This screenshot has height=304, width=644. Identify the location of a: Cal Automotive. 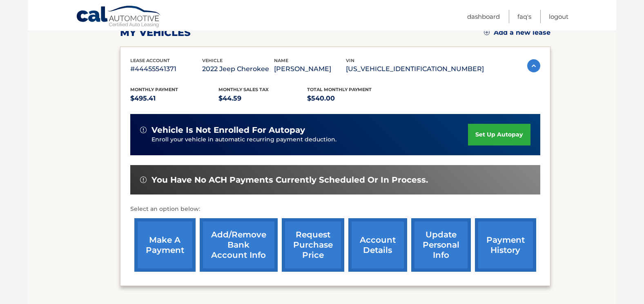
(119, 17).